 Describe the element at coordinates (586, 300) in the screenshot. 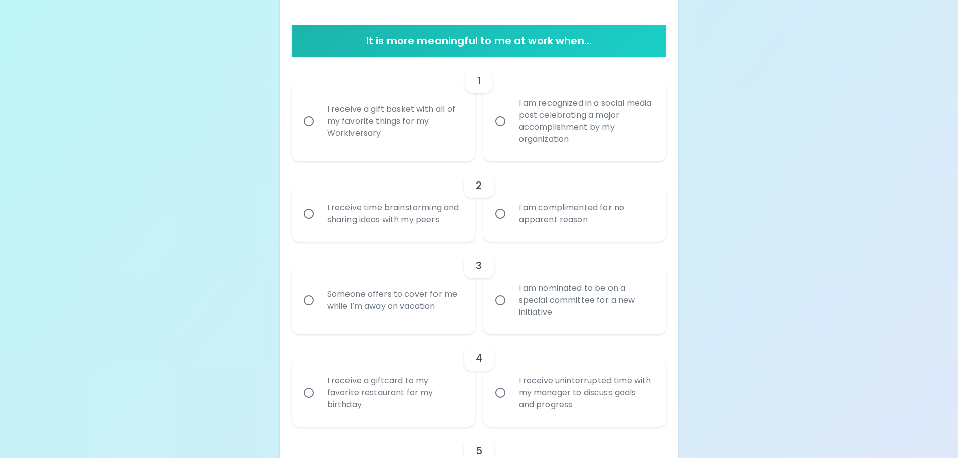

I see `div: I am nominated to be on a special committee for a new initiative` at that location.